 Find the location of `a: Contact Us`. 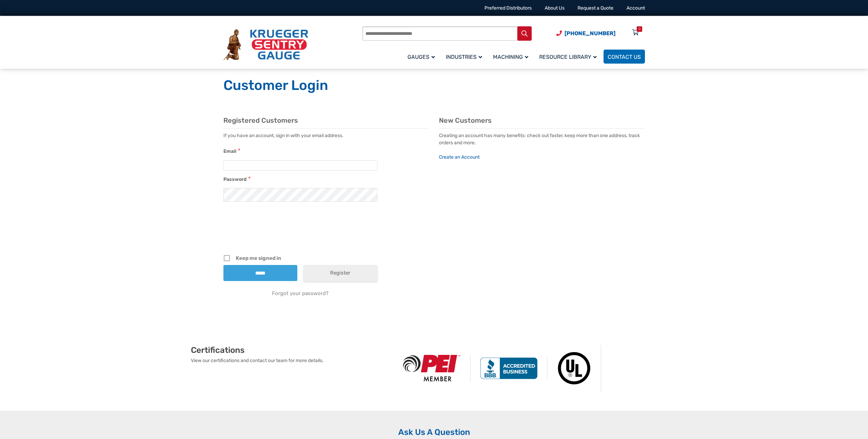

a: Contact Us is located at coordinates (624, 57).